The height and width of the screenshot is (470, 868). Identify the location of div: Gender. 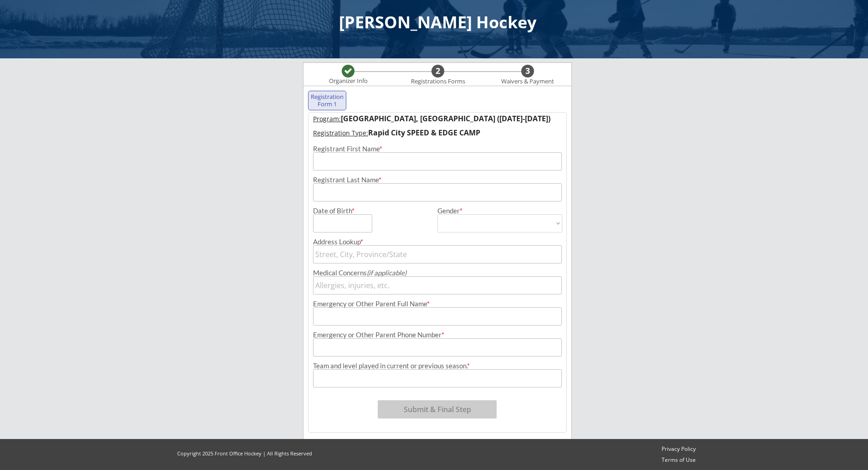
(500, 211).